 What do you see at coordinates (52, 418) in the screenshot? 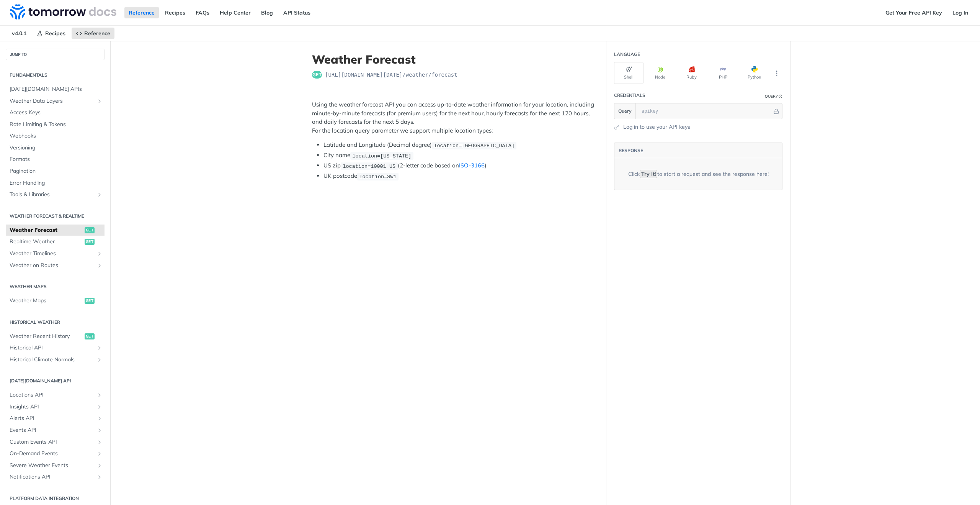
I see `span: Alerts API` at bounding box center [52, 418].